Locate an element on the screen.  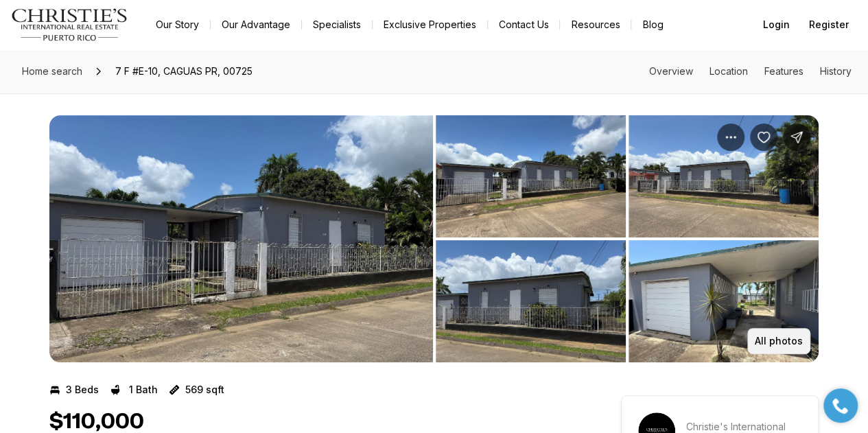
li: 2 of 7 is located at coordinates (628, 239).